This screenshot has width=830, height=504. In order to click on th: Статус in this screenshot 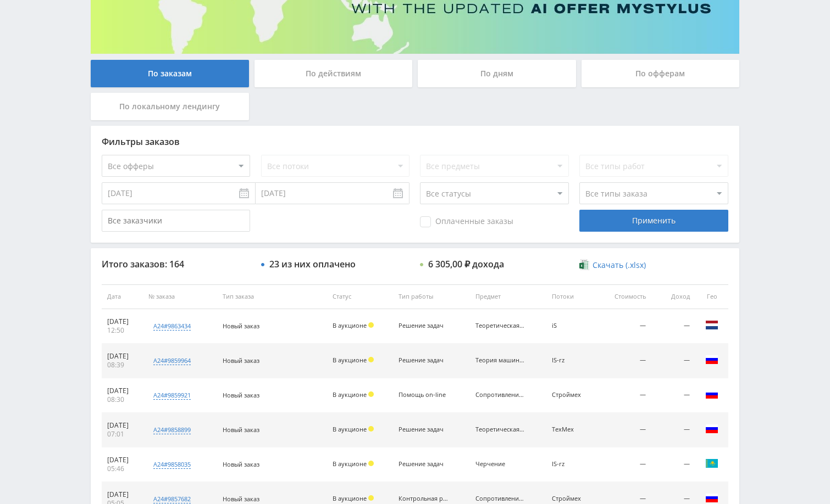, I will do `click(360, 297)`.